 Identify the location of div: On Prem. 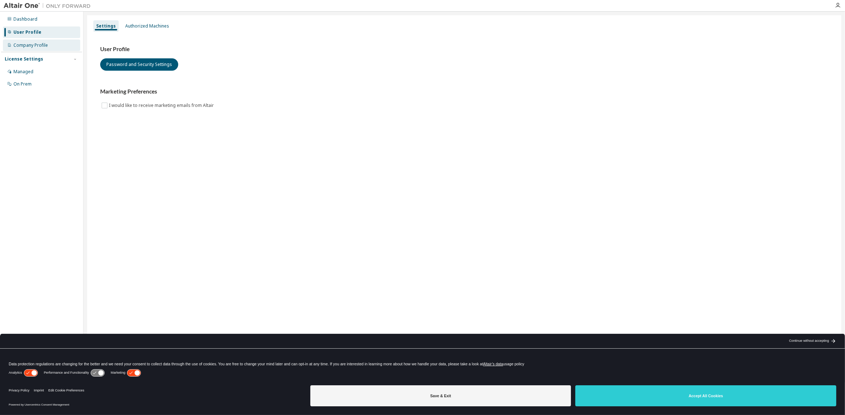
(22, 84).